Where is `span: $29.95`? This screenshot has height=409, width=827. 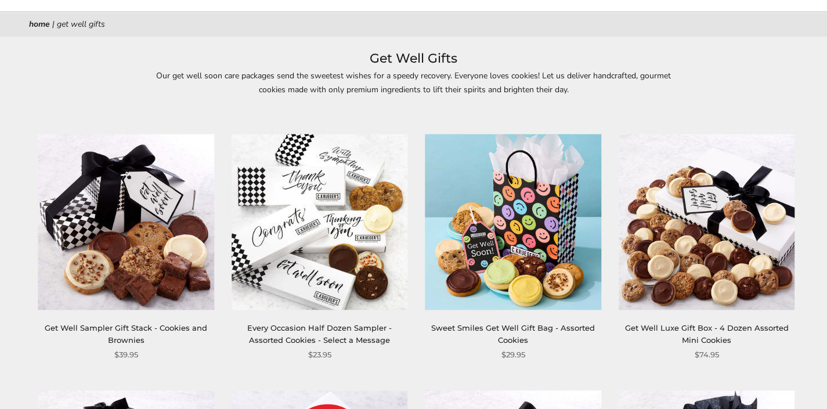
span: $29.95 is located at coordinates (513, 355).